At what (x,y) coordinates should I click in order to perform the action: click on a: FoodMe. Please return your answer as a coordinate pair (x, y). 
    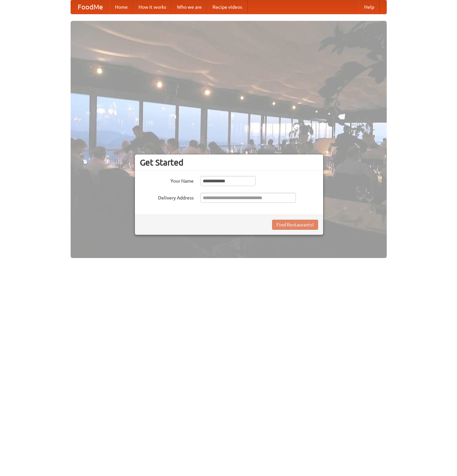
    Looking at the image, I should click on (90, 7).